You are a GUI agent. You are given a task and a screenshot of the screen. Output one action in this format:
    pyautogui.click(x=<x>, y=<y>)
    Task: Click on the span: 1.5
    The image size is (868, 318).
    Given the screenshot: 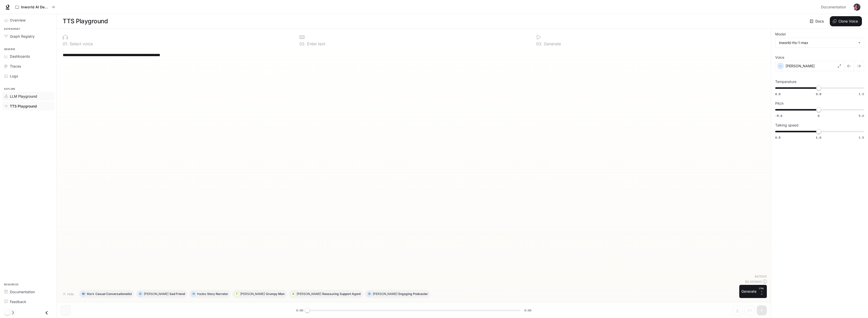 What is the action you would take?
    pyautogui.click(x=861, y=138)
    